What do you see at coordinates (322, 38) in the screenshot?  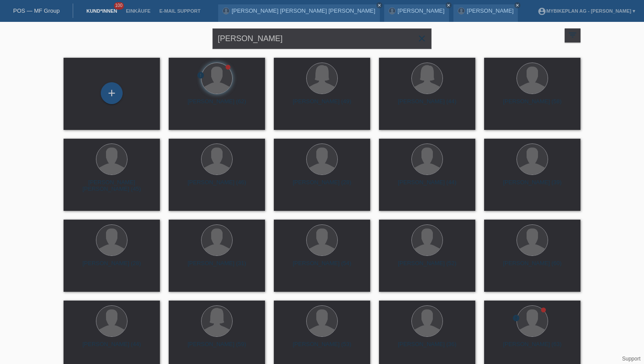 I see `input: Suche...` at bounding box center [322, 38].